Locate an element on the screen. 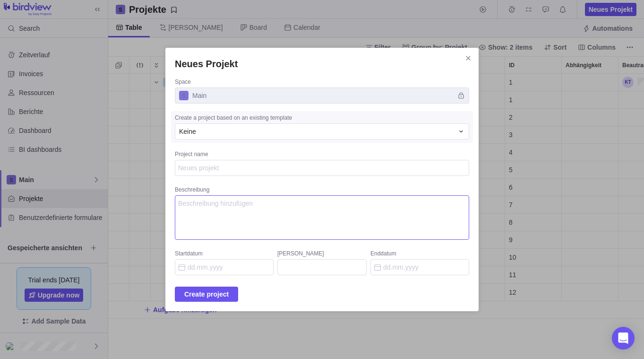 The width and height of the screenshot is (644, 359). div: Create a project based on an existing template is located at coordinates (322, 119).